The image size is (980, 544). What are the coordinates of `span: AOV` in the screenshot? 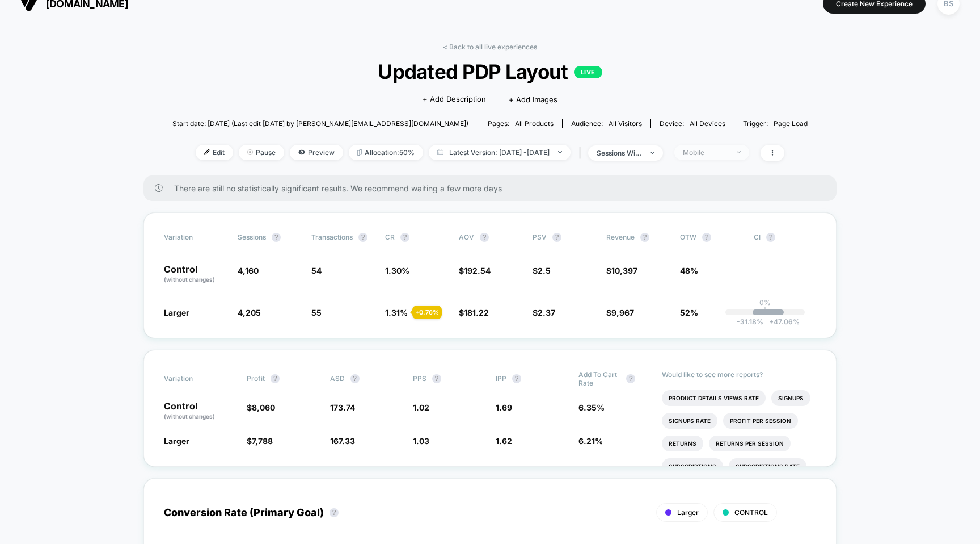 It's located at (466, 237).